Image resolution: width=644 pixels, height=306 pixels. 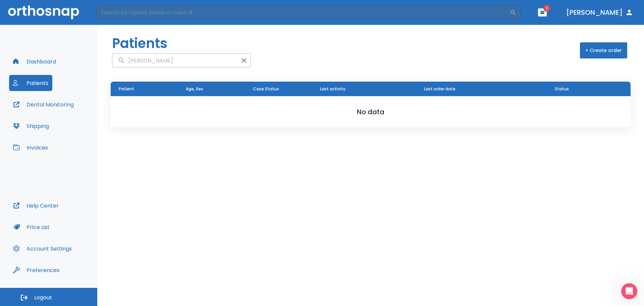 What do you see at coordinates (43, 104) in the screenshot?
I see `button: Dental Monitoring` at bounding box center [43, 104].